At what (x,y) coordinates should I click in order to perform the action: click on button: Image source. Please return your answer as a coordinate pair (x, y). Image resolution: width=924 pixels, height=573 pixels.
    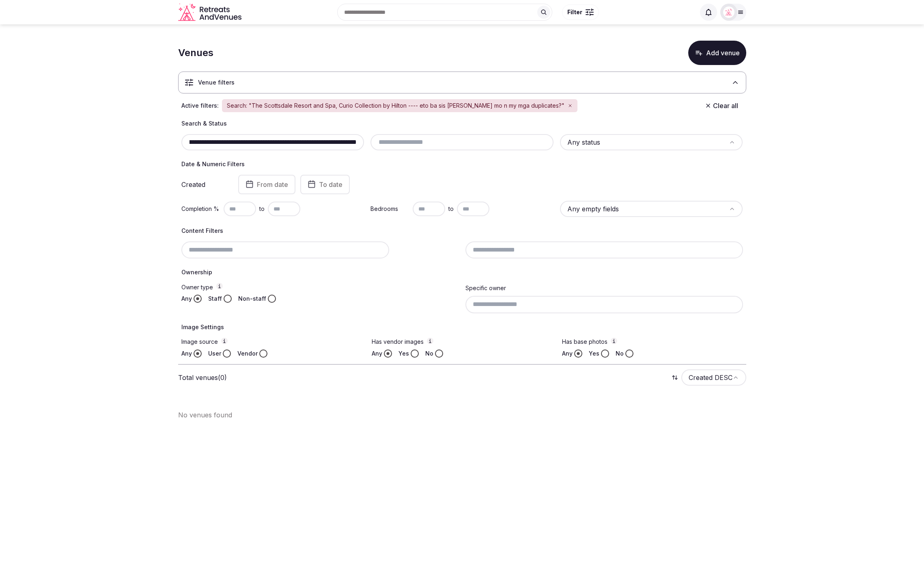
    Looking at the image, I should click on (224, 341).